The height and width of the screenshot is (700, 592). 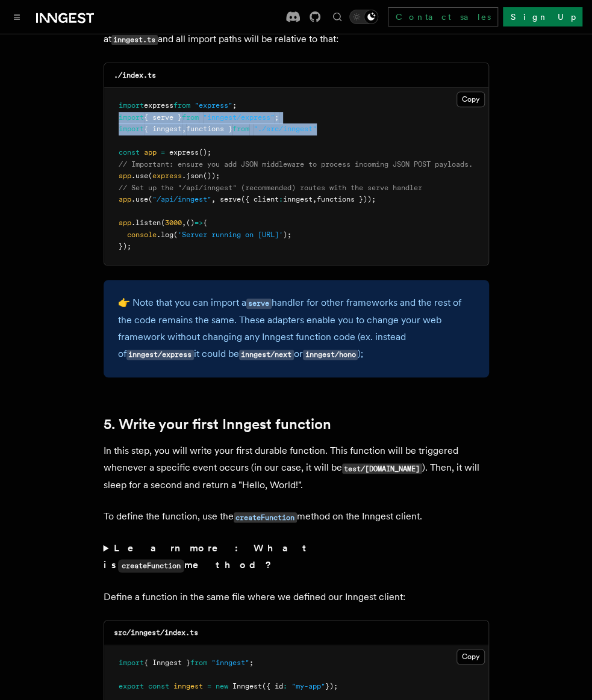 What do you see at coordinates (163, 129) in the screenshot?
I see `span: { inngest` at bounding box center [163, 129].